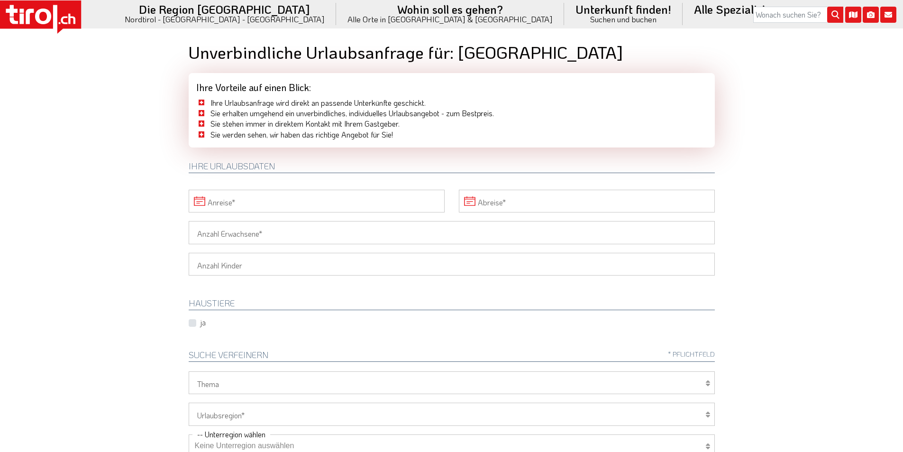 The height and width of the screenshot is (452, 903). I want to click on li: Sie stehen immer in direktem Kontakt mit Ihrem Gastgeber., so click(452, 124).